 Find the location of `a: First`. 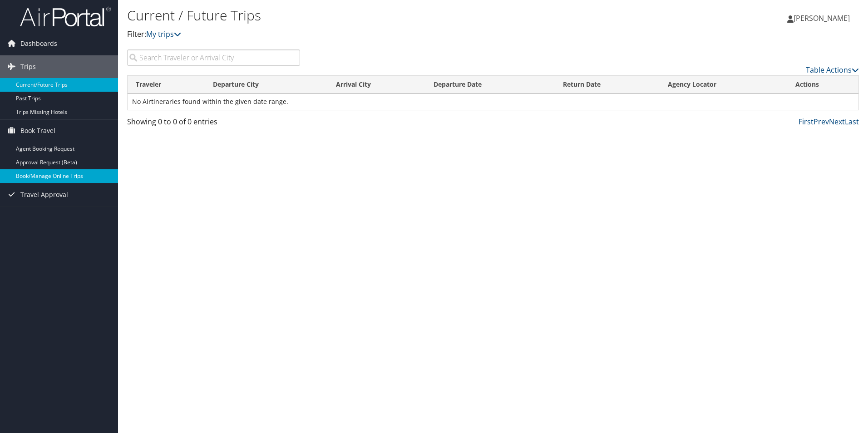

a: First is located at coordinates (806, 122).